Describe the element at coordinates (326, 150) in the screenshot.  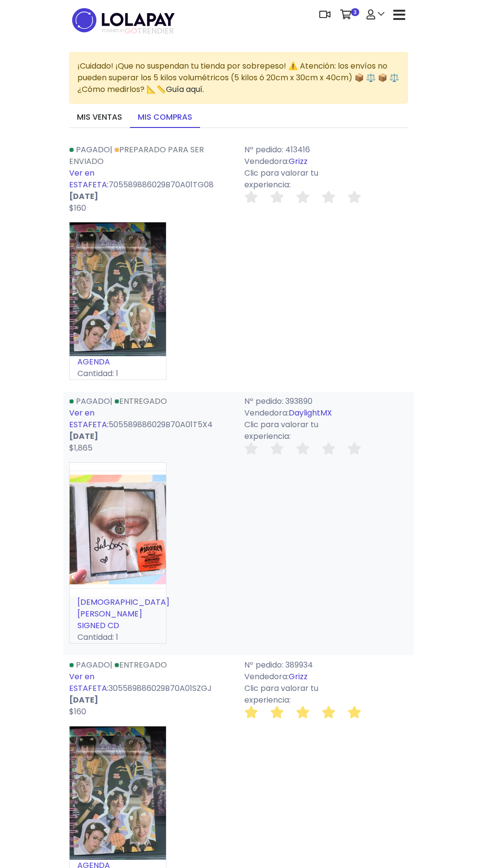
I see `p: Nº pedido: 413416` at that location.